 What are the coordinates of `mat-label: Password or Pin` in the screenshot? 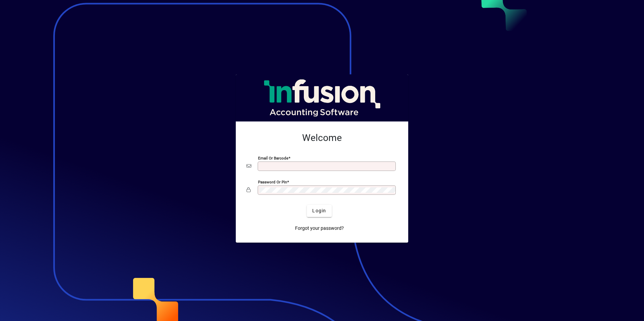 It's located at (272, 182).